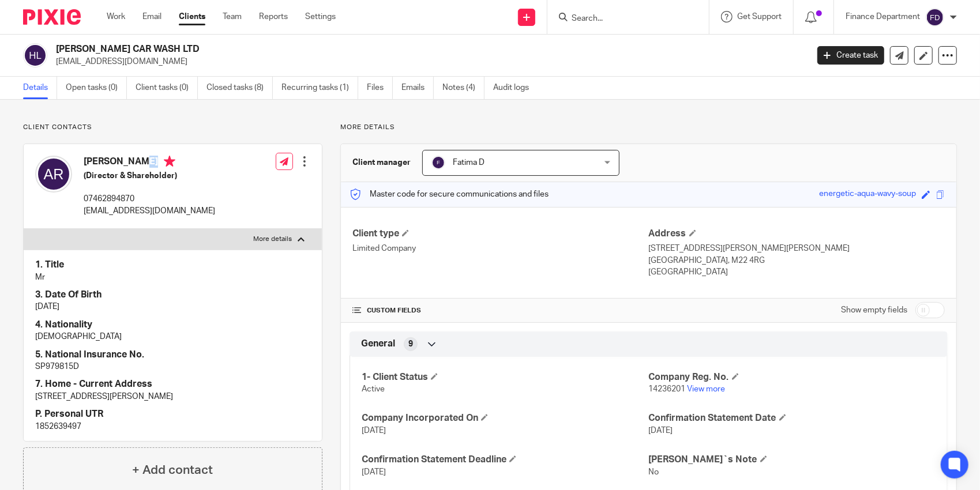 This screenshot has height=490, width=980. What do you see at coordinates (232, 17) in the screenshot?
I see `a: Team` at bounding box center [232, 17].